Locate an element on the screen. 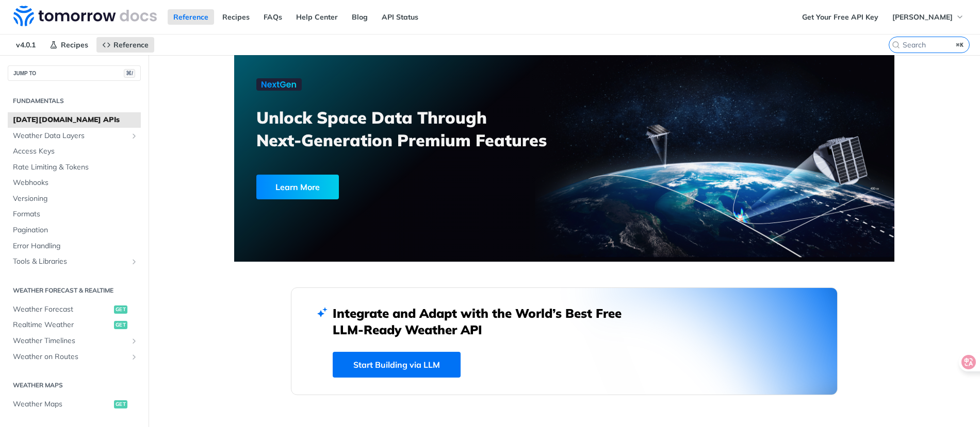 This screenshot has height=427, width=980. a: Weather Forecastget is located at coordinates (74, 310).